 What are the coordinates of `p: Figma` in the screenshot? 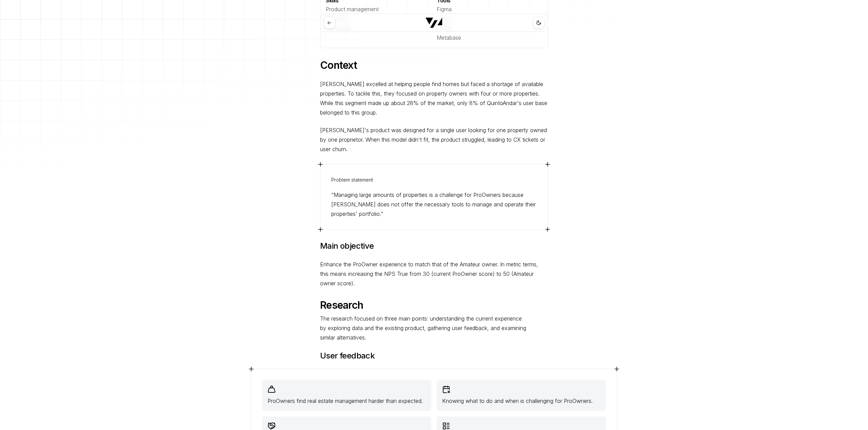 It's located at (489, 9).